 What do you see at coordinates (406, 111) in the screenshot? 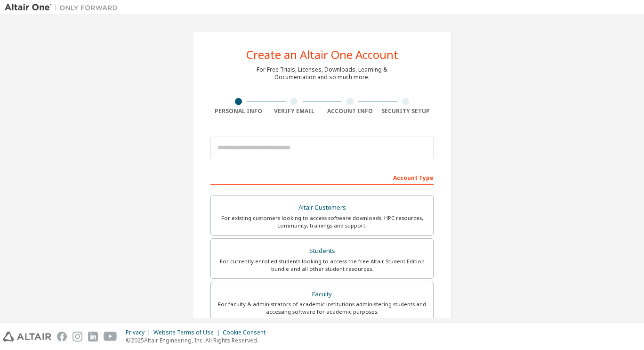
I see `div: Security Setup` at bounding box center [406, 111].